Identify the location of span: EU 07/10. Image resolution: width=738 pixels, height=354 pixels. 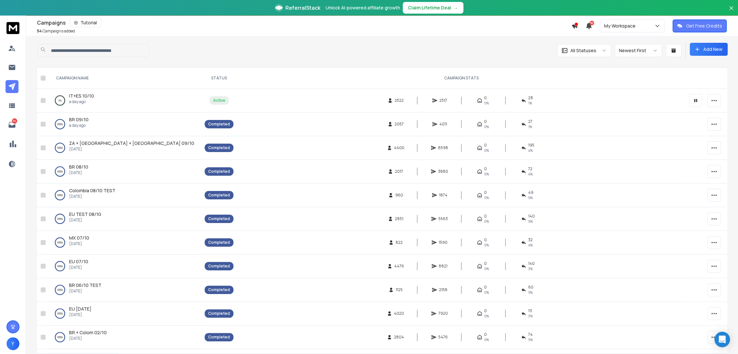
(79, 261).